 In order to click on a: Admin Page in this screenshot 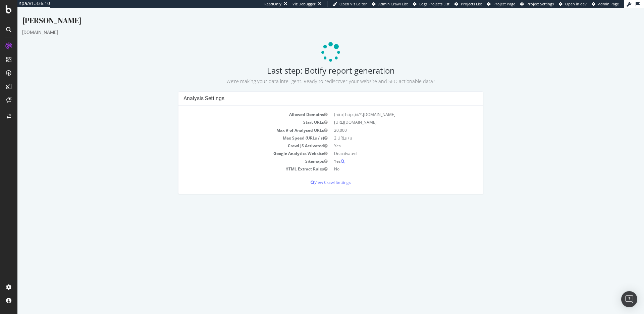, I will do `click(605, 4)`.